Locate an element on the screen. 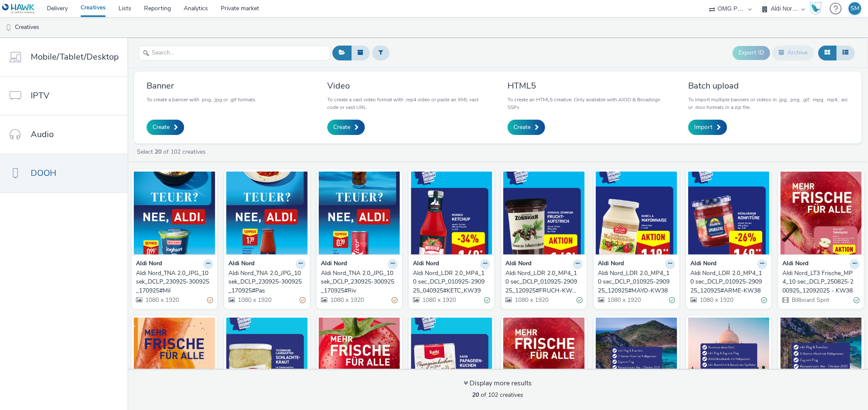 The image size is (868, 410). span: DOOH is located at coordinates (43, 173).